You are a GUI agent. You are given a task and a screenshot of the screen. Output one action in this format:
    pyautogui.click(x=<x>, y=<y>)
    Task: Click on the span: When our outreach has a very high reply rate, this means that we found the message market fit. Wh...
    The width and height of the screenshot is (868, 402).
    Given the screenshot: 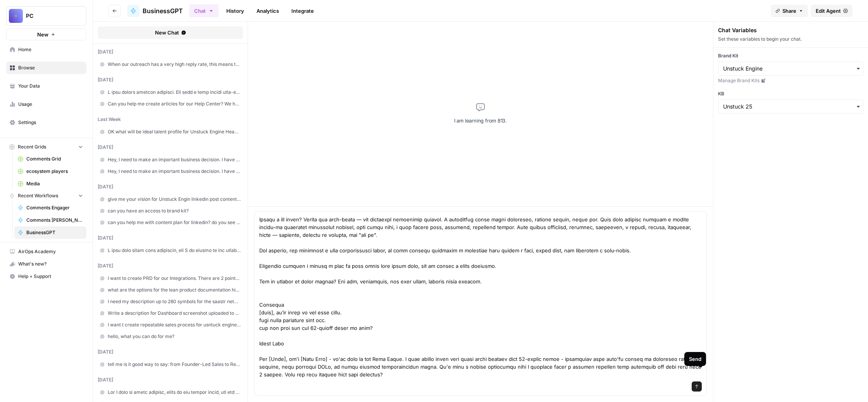 What is the action you would take?
    pyautogui.click(x=174, y=64)
    